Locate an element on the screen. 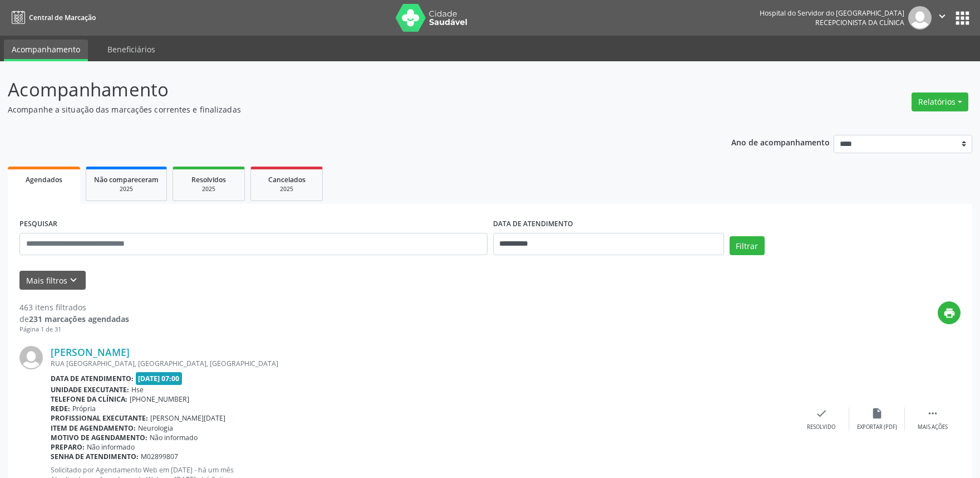 The image size is (980, 478). div: Exportar (PDF) is located at coordinates (876, 427).